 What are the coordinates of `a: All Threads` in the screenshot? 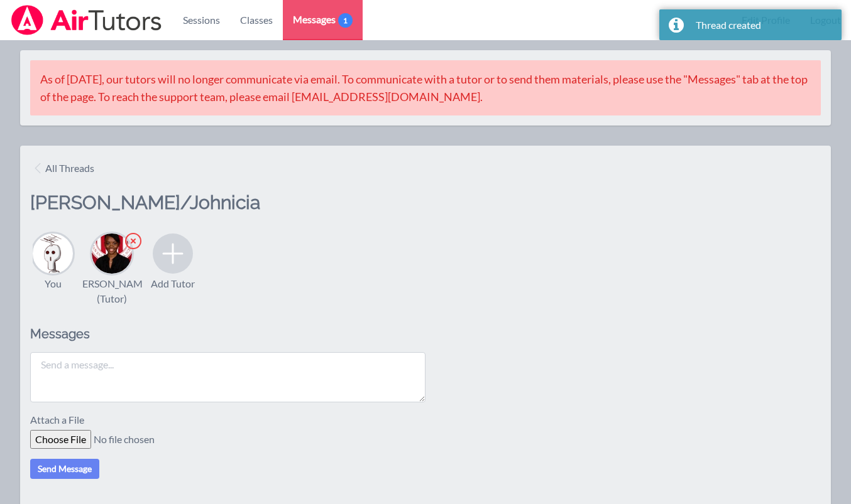 It's located at (65, 168).